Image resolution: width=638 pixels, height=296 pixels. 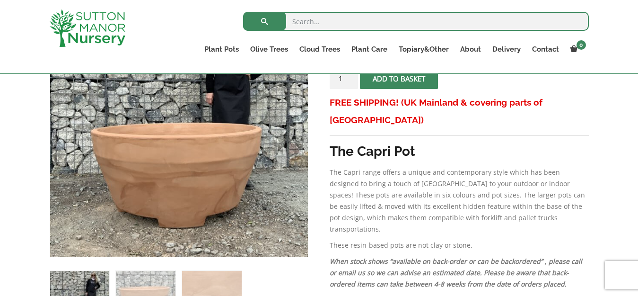 What do you see at coordinates (471, 49) in the screenshot?
I see `a: About` at bounding box center [471, 49].